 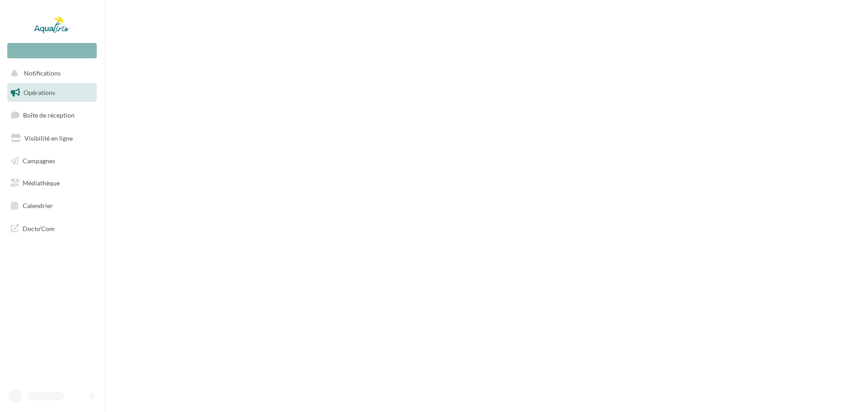 What do you see at coordinates (52, 50) in the screenshot?
I see `div: Nouvelle campagne` at bounding box center [52, 50].